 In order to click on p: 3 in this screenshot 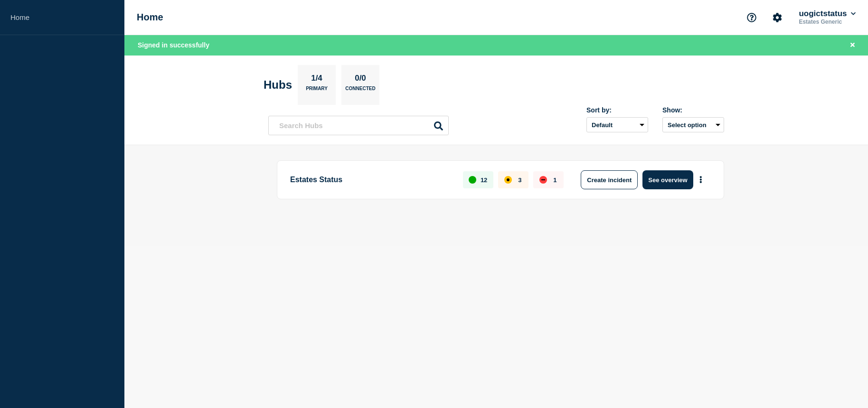, I will do `click(520, 180)`.